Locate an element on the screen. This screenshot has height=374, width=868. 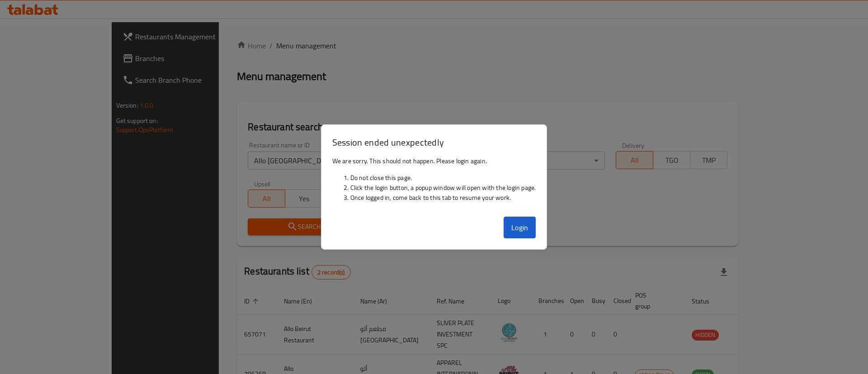
div: We are sorry. This should not happen. Please login again. is located at coordinates (434, 183).